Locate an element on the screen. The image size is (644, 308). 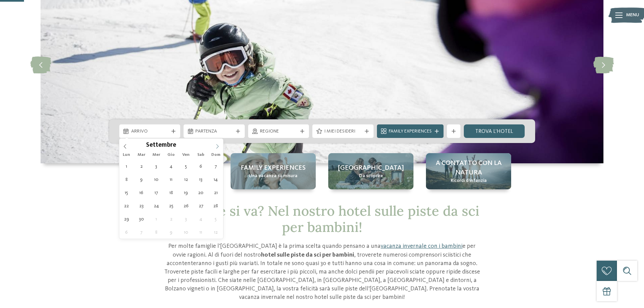
span: Settembre 19, 2025 is located at coordinates (186, 192).